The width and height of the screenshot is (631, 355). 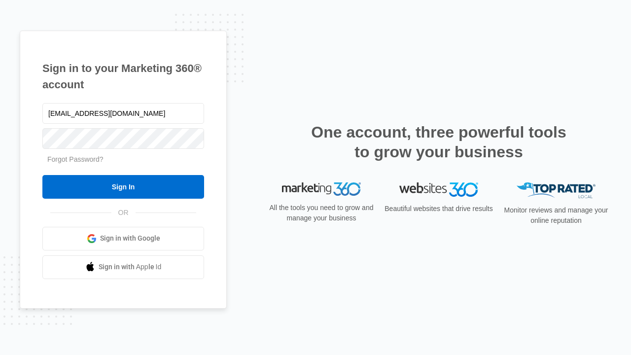 I want to click on img: Marketing 360, so click(x=322, y=189).